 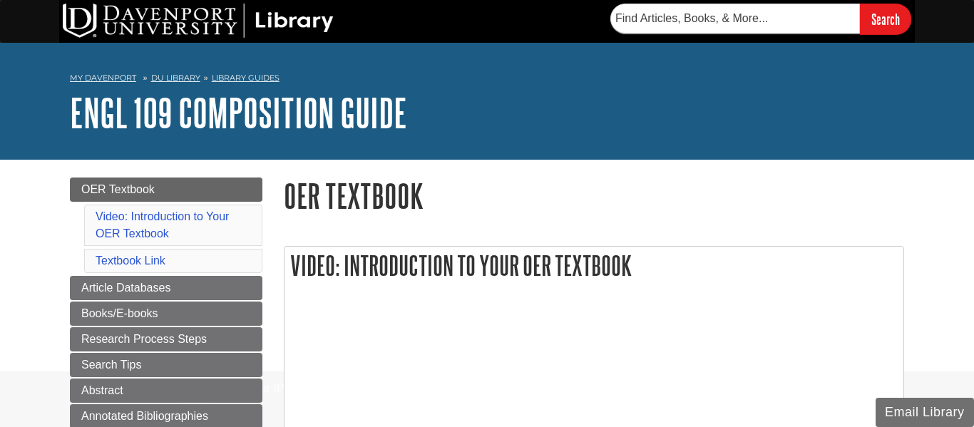 What do you see at coordinates (166, 190) in the screenshot?
I see `a: OER Textbook` at bounding box center [166, 190].